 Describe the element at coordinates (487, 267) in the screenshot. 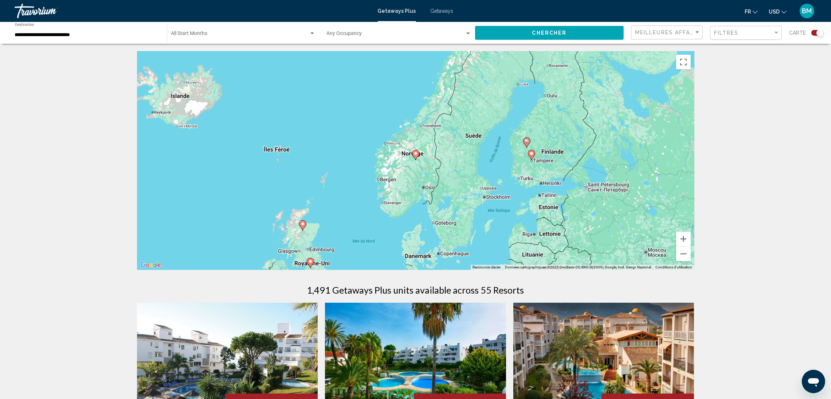

I see `button: Raccourcis clavier` at that location.